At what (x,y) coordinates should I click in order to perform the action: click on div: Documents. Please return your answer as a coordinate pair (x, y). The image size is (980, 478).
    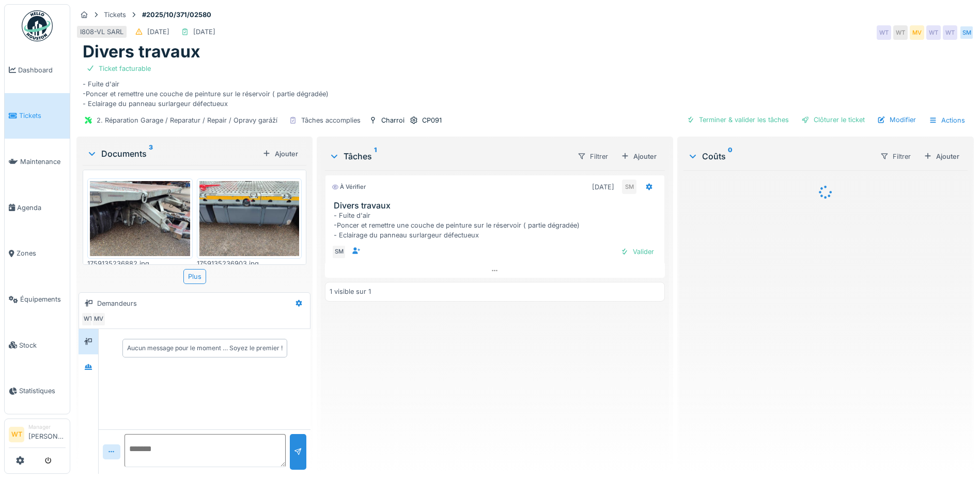
    Looking at the image, I should click on (173, 153).